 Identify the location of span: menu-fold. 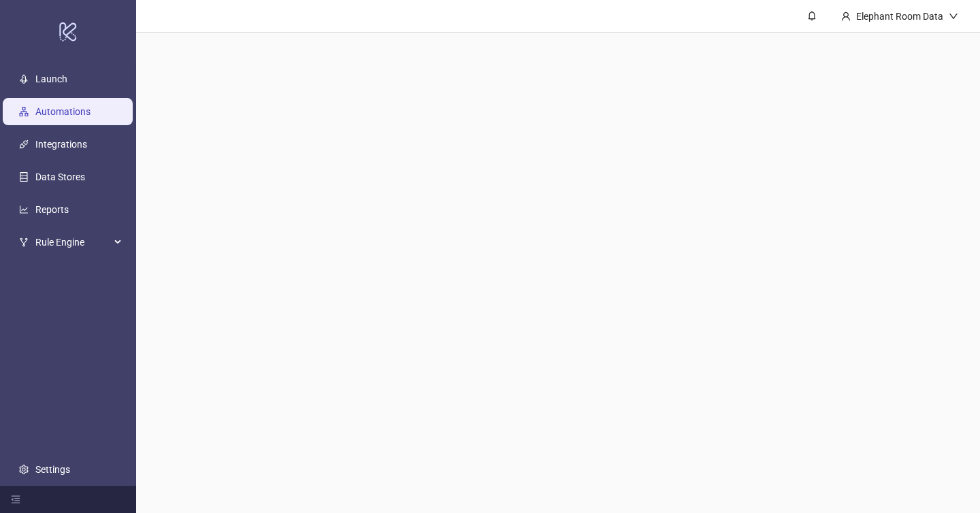
(16, 499).